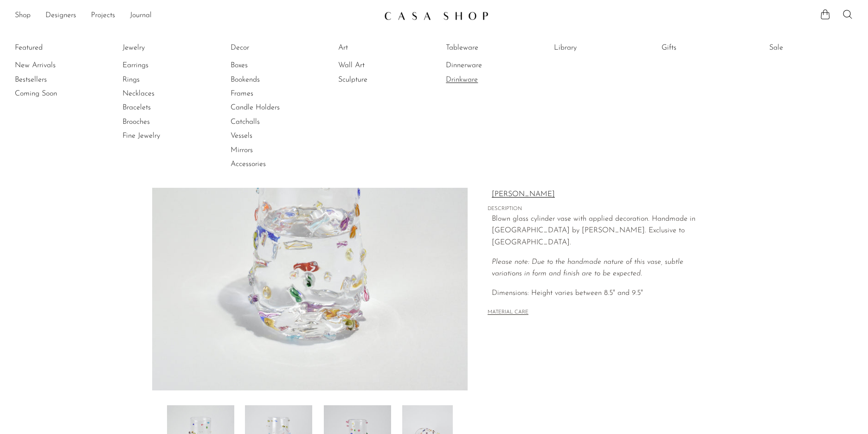 The image size is (868, 434). What do you see at coordinates (157, 122) in the screenshot?
I see `a: Brooches` at bounding box center [157, 122].